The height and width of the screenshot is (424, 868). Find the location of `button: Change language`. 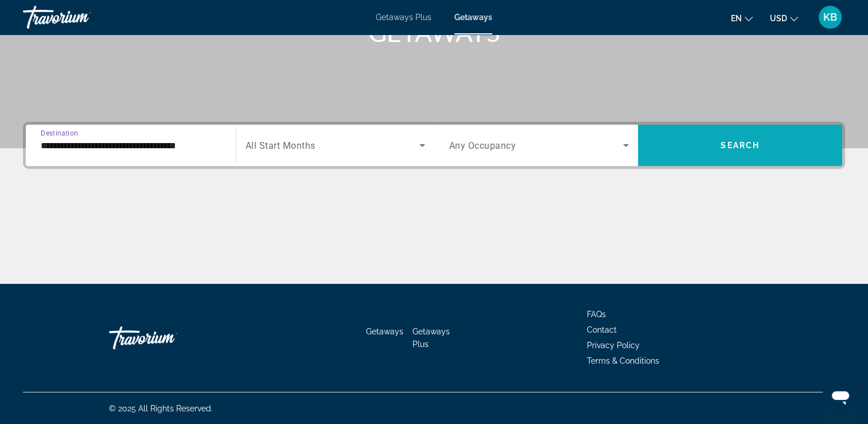

button: Change language is located at coordinates (742, 18).